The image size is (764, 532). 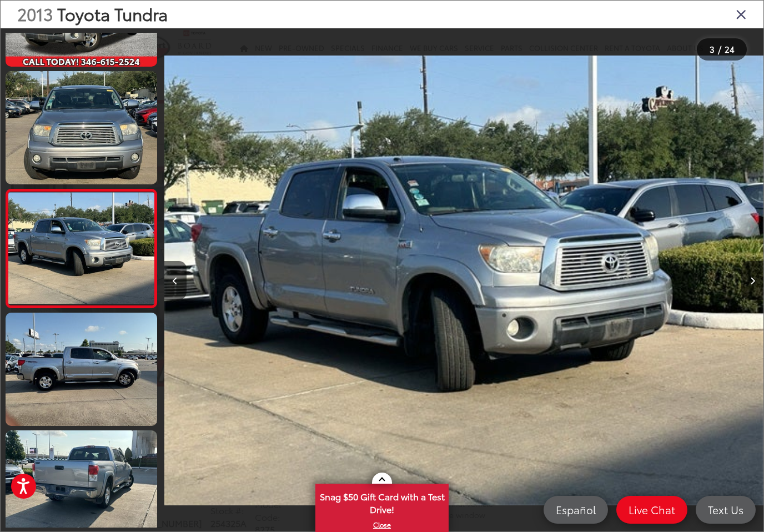 What do you see at coordinates (576, 509) in the screenshot?
I see `span: Español` at bounding box center [576, 509].